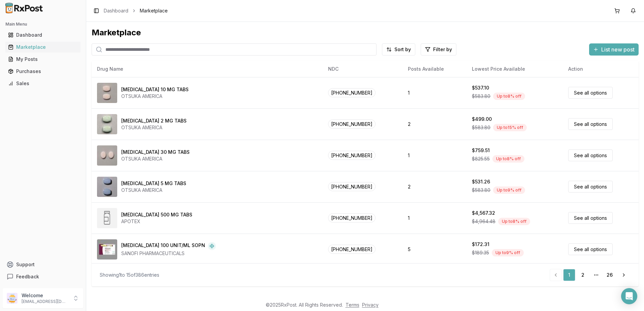 This screenshot has height=311, width=644. Describe the element at coordinates (590, 275) in the screenshot. I see `nav: pagination` at that location.